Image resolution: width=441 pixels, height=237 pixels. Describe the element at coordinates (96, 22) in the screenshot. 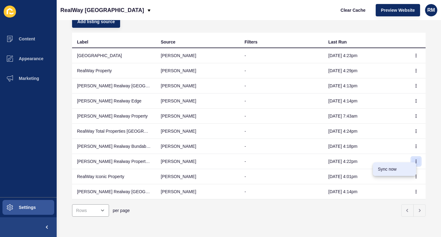

I see `button: Add listing source` at that location.